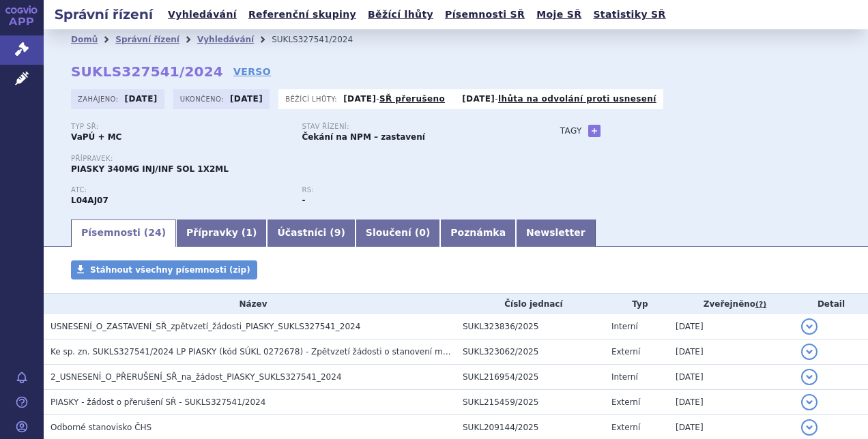 The height and width of the screenshot is (439, 868). Describe the element at coordinates (363, 137) in the screenshot. I see `strong: Čekání na NPM – zastavení` at that location.